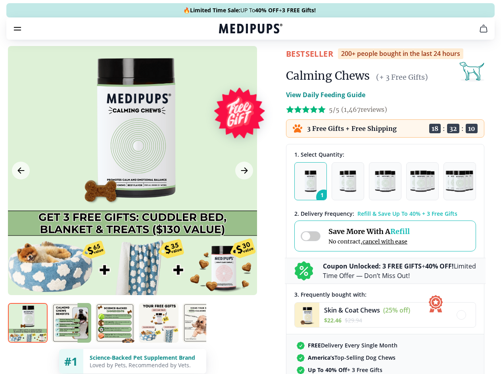  Describe the element at coordinates (352, 345) in the screenshot. I see `span: Delivery Every Single Month` at that location.